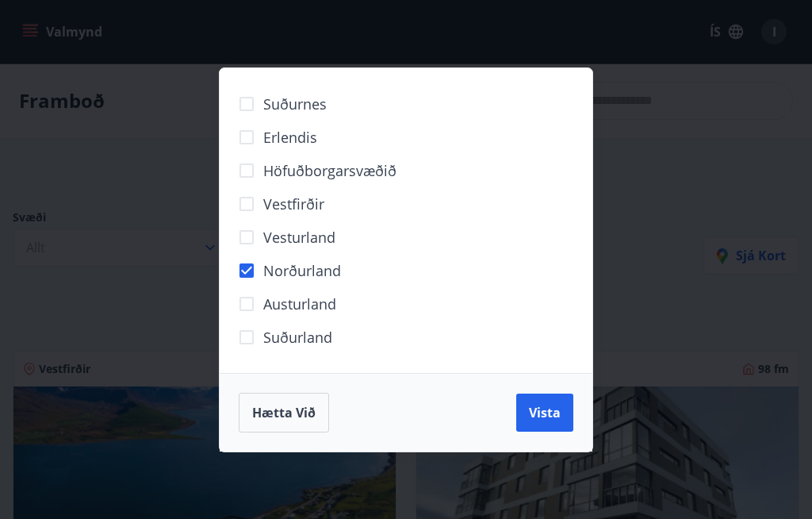 The height and width of the screenshot is (519, 812). I want to click on span: Höfuðborgarsvæðið, so click(330, 170).